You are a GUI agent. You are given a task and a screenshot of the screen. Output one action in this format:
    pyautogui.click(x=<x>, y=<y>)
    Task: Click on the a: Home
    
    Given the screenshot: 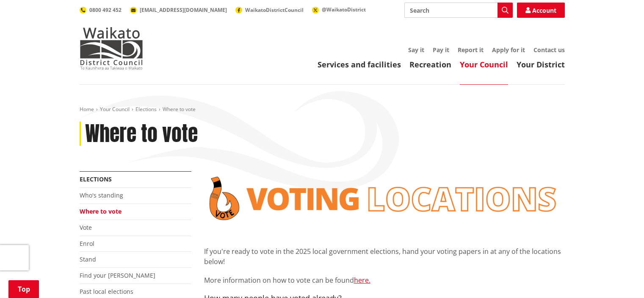 What is the action you would take?
    pyautogui.click(x=87, y=109)
    